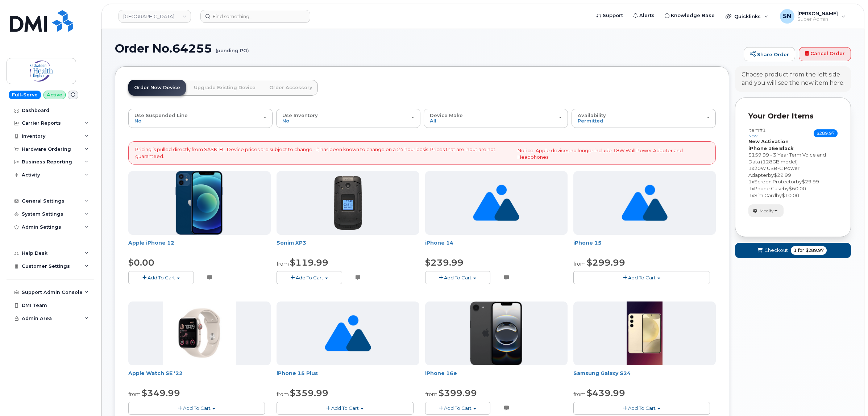 The height and width of the screenshot is (416, 868). I want to click on div: iPhone 15 Plus, so click(347, 377).